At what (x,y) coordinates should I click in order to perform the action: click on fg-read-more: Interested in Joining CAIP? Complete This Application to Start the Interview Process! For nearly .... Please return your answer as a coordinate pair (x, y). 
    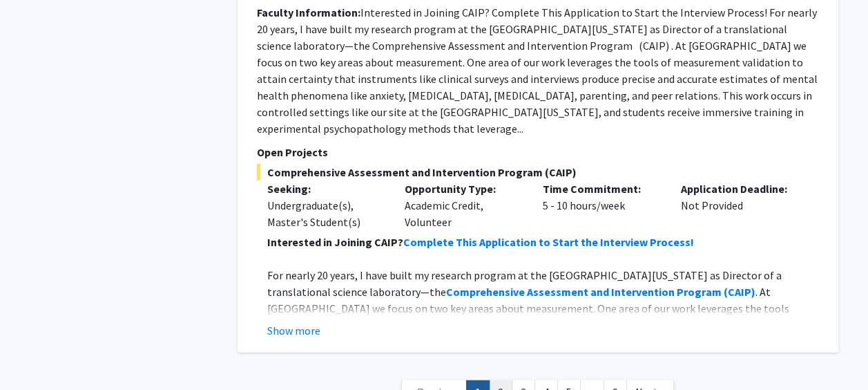
    Looking at the image, I should click on (537, 71).